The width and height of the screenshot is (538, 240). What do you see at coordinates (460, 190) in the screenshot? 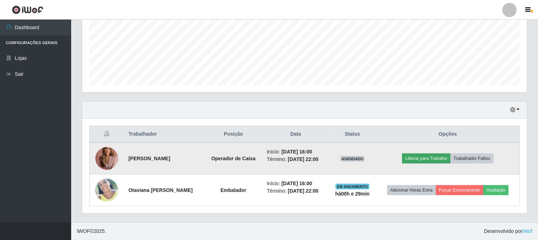
I see `button: Forçar Encerramento` at bounding box center [460, 190].